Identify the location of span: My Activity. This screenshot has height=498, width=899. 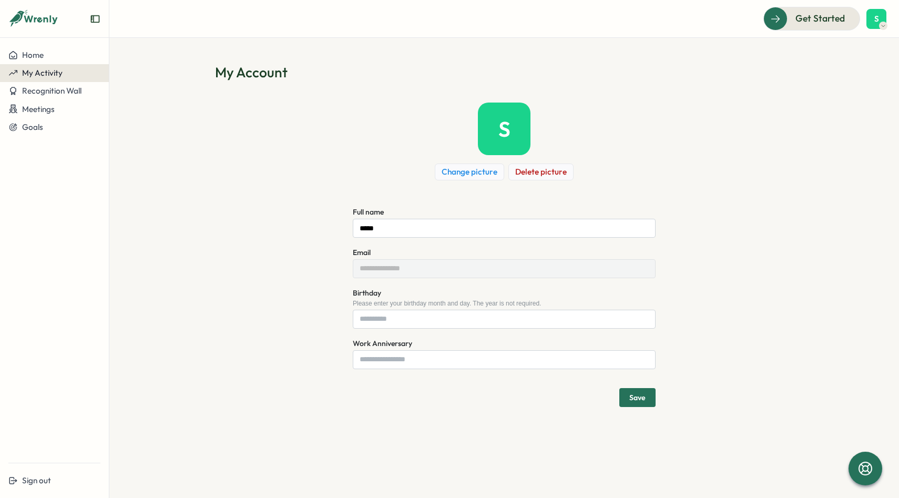
(42, 73).